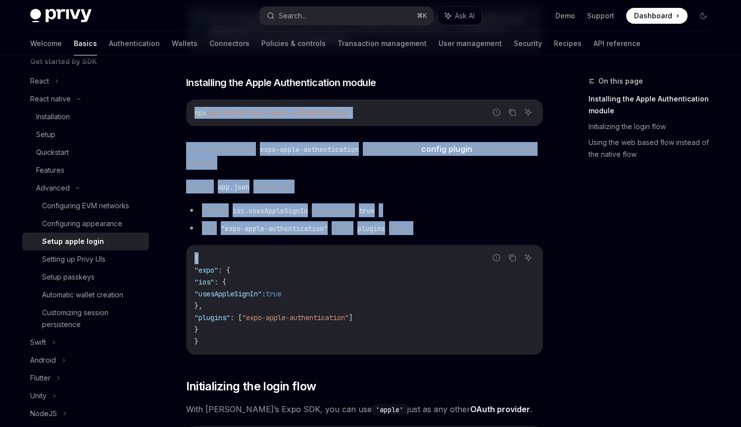 The height and width of the screenshot is (427, 741). What do you see at coordinates (465, 16) in the screenshot?
I see `span: Ask AI` at bounding box center [465, 16].